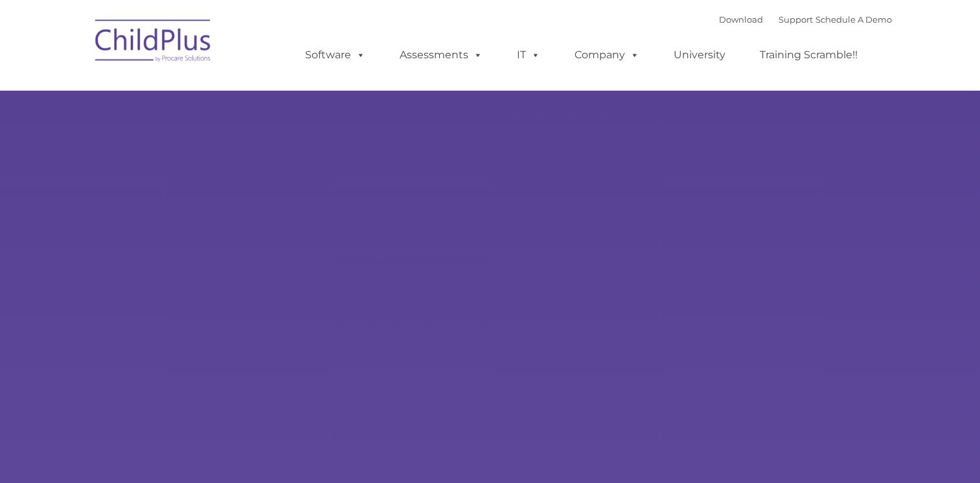  I want to click on a: Schedule A Demo, so click(854, 20).